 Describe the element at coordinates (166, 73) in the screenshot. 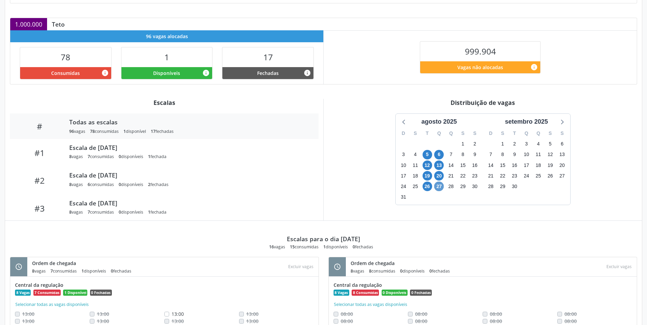

I see `span: Disponíveis` at that location.